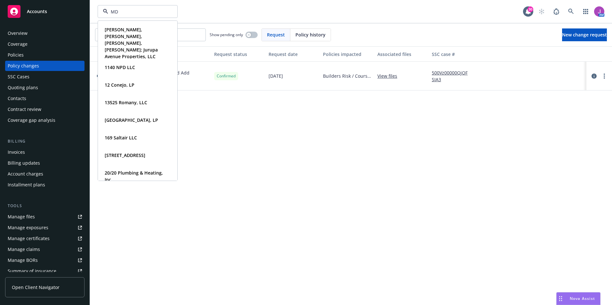  Describe the element at coordinates (25, 174) in the screenshot. I see `div: Account charges` at that location.